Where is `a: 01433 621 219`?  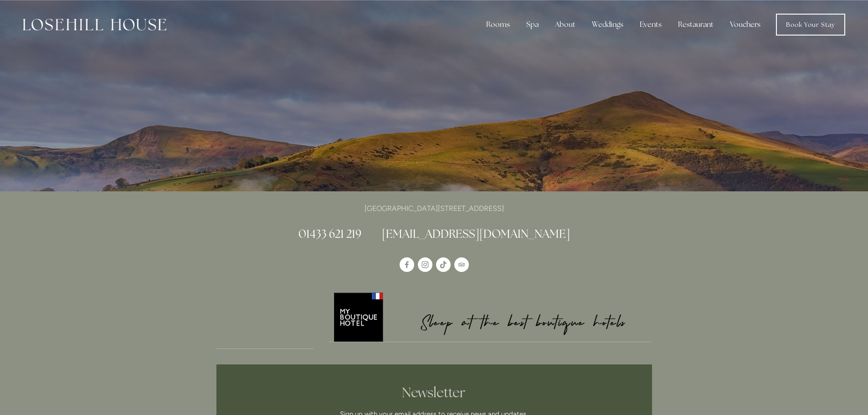
a: 01433 621 219 is located at coordinates (330, 234).